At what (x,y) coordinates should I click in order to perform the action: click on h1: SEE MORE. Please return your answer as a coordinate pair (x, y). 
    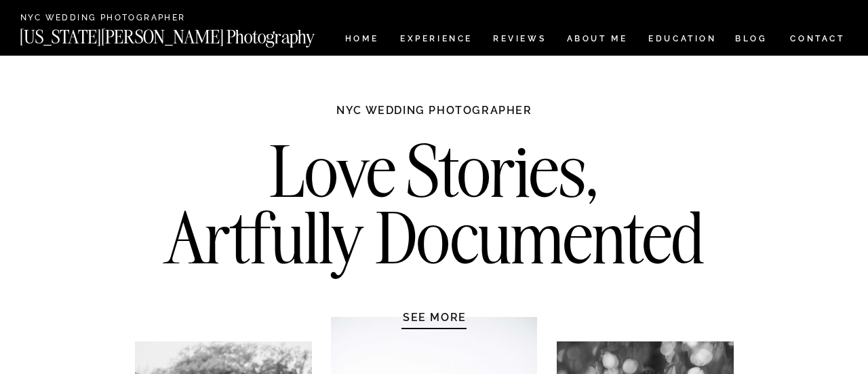
    Looking at the image, I should click on (435, 317).